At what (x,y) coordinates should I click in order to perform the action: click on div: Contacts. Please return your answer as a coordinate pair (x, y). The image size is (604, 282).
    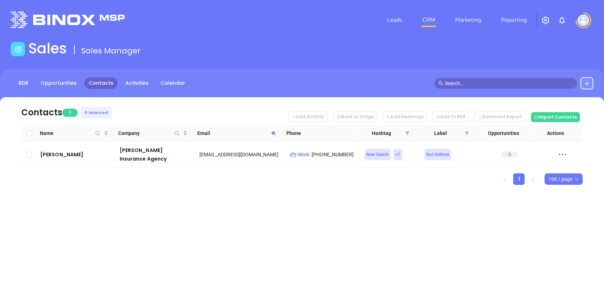
    Looking at the image, I should click on (42, 113).